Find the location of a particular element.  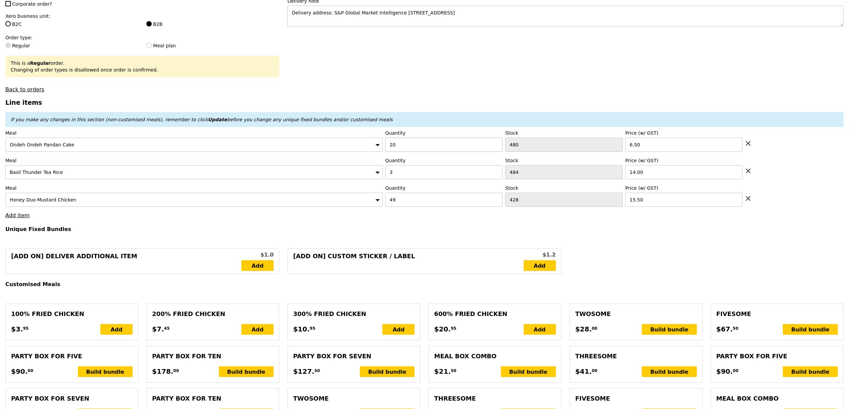

div: $1.0 is located at coordinates (257, 255).